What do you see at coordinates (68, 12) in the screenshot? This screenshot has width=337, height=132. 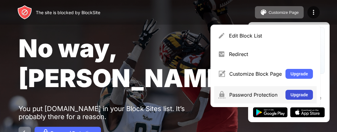 I see `div: The site is blocked by BlockSite` at bounding box center [68, 12].